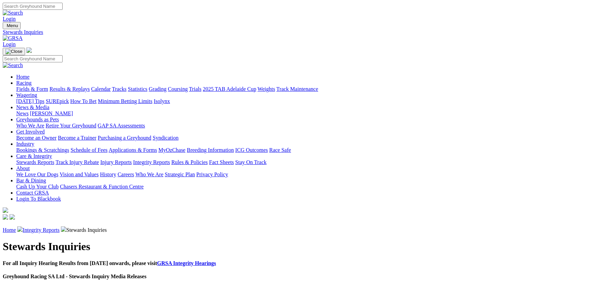  What do you see at coordinates (102, 186) in the screenshot?
I see `a: Chasers Restaurant & Function Centre` at bounding box center [102, 186].